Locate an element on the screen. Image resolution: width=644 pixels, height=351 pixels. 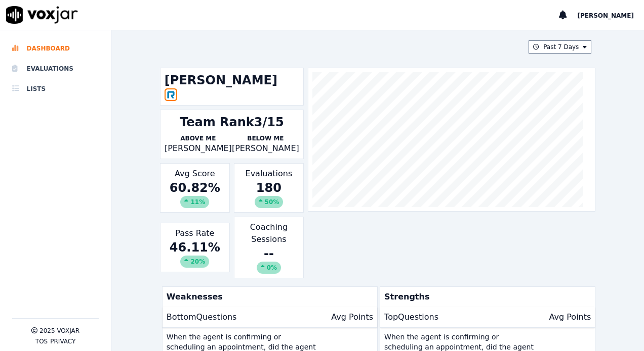
div: 60.82 % is located at coordinates (195, 195).